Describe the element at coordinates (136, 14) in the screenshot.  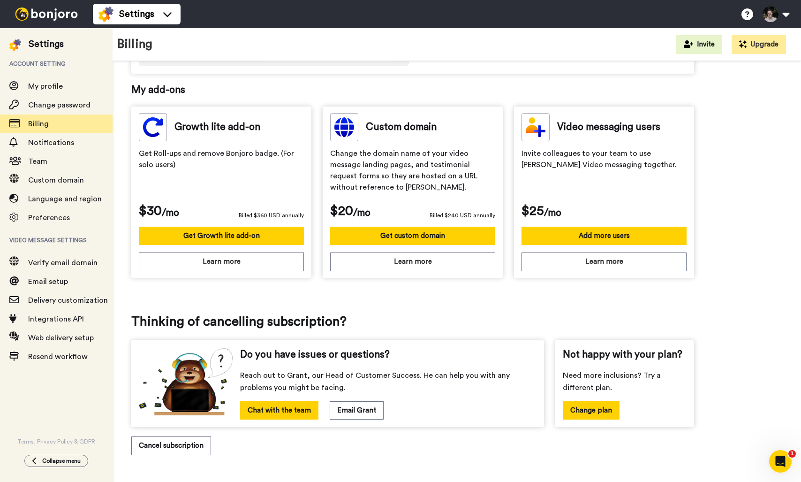
I see `span: Settings` at that location.